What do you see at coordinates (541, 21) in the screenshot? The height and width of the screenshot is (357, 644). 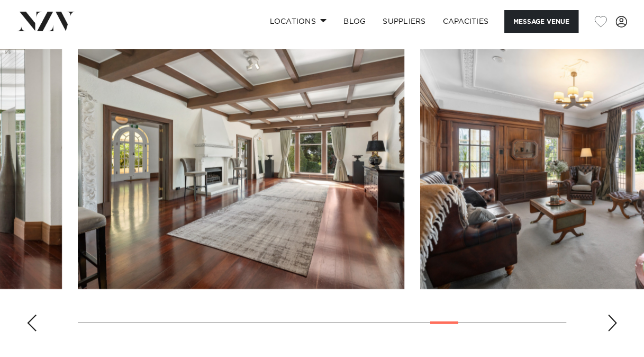 I see `button: Message Venue` at bounding box center [541, 21].